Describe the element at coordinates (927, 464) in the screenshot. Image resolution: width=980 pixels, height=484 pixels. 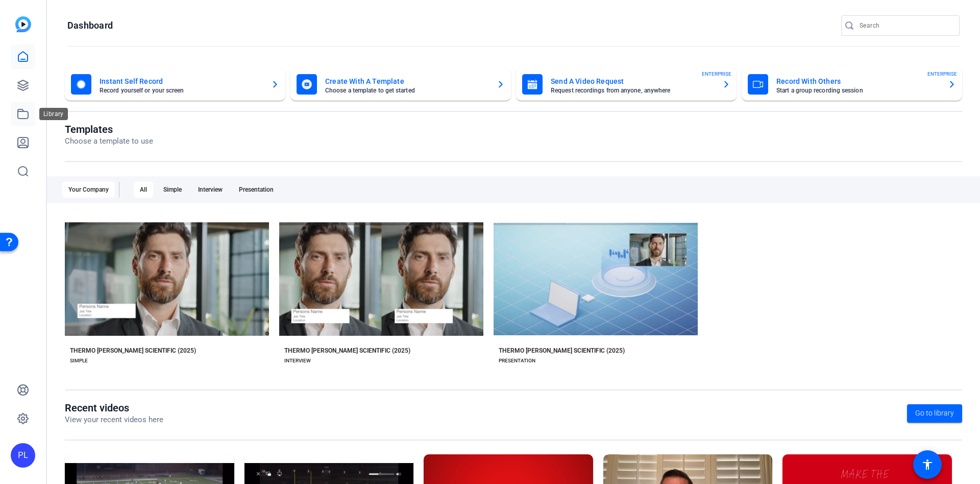
I see `mat-icon: accessibility` at that location.